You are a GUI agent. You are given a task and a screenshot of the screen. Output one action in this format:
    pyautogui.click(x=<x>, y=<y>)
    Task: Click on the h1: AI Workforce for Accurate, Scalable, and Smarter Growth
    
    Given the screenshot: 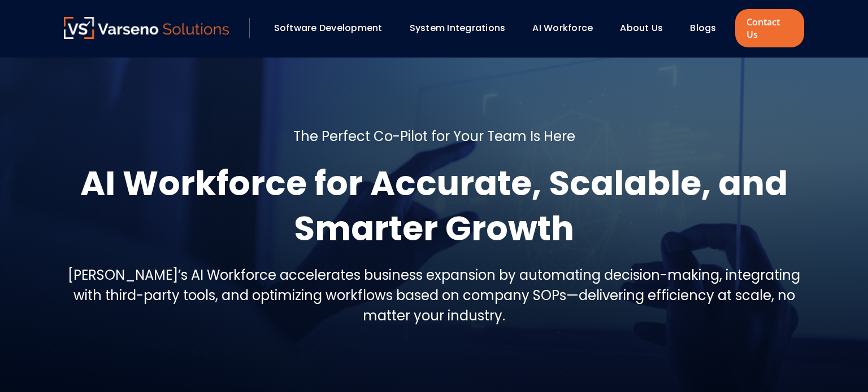 What is the action you would take?
    pyautogui.click(x=434, y=206)
    